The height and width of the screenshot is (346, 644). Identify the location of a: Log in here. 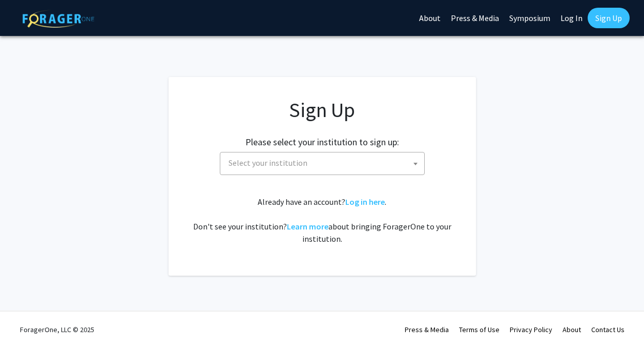
(365, 202).